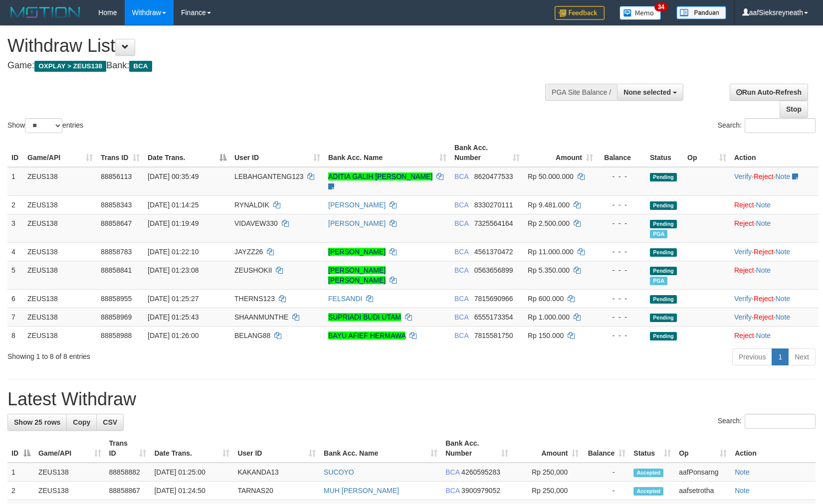  Describe the element at coordinates (703, 472) in the screenshot. I see `td: aafPonsarng` at that location.